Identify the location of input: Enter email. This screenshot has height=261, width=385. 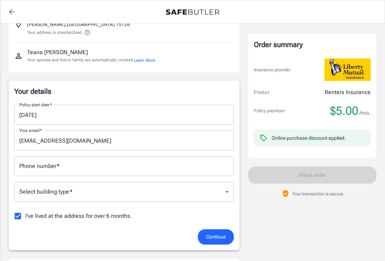
(124, 141).